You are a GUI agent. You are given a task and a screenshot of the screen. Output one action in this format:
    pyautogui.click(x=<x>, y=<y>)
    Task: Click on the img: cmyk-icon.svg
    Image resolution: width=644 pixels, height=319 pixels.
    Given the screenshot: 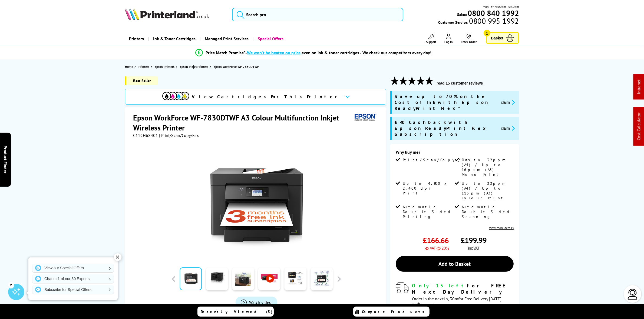 What is the action you would take?
    pyautogui.click(x=176, y=96)
    